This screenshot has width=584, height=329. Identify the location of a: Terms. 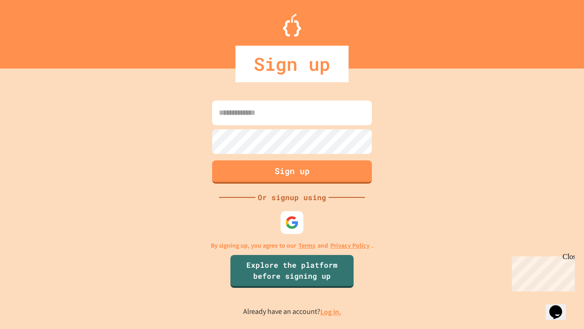
(307, 245).